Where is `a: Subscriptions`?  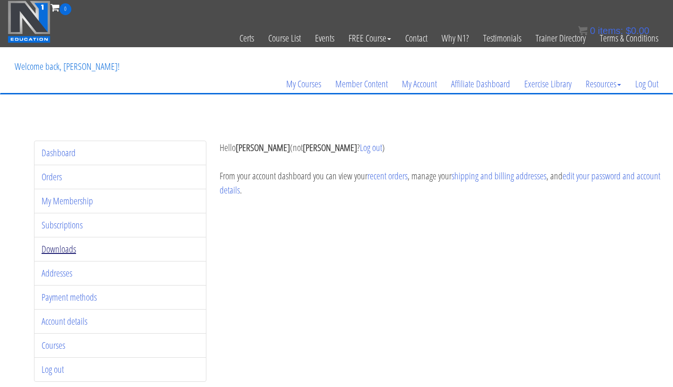
a: Subscriptions is located at coordinates (62, 225).